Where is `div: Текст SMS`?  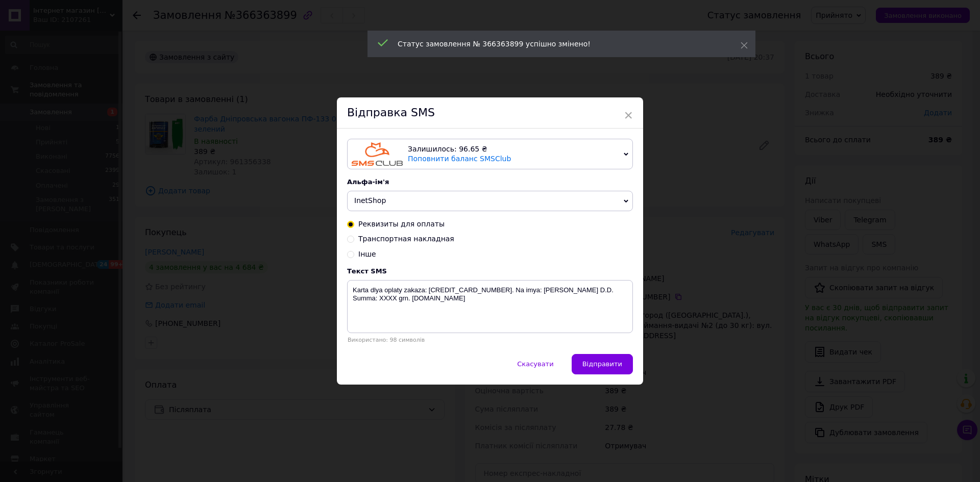 div: Текст SMS is located at coordinates (490, 271).